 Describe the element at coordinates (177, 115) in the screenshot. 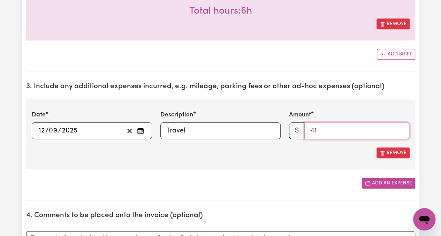

I see `label: Description` at that location.